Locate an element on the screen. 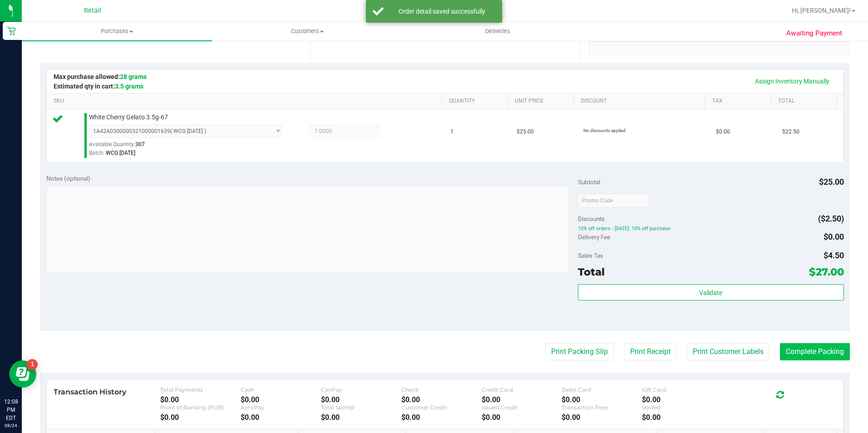 The width and height of the screenshot is (868, 433). div: Point of Banking (POB) is located at coordinates (200, 407).